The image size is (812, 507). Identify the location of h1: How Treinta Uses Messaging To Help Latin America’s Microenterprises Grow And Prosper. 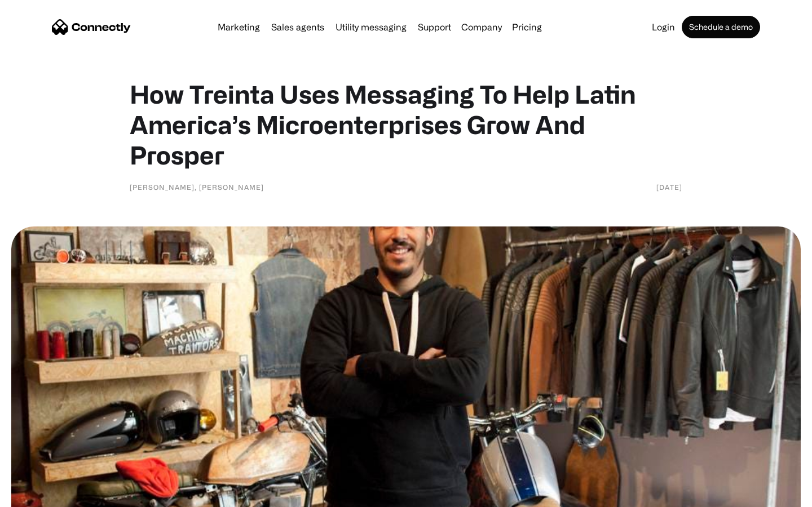
(406, 124).